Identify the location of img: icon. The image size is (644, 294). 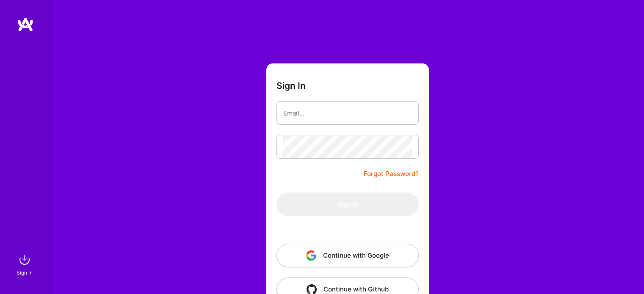
(311, 255).